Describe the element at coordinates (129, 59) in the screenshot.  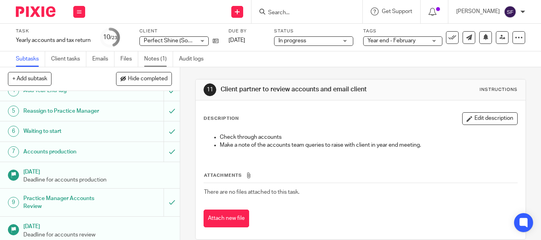
I see `a: Files` at that location.